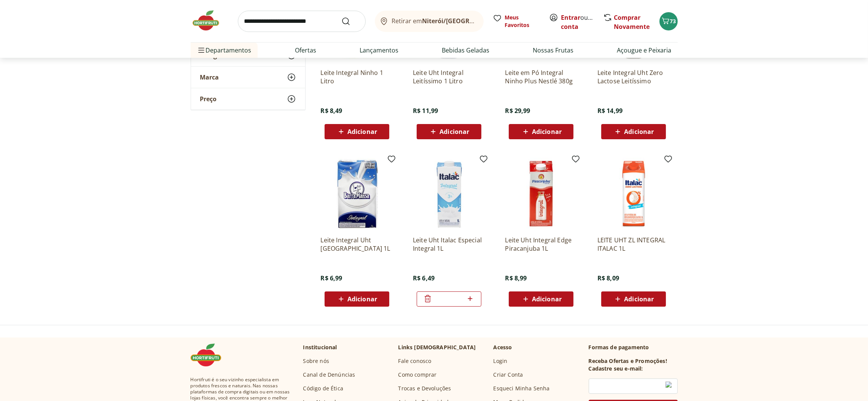 This screenshot has height=401, width=868. I want to click on span: 73, so click(674, 21).